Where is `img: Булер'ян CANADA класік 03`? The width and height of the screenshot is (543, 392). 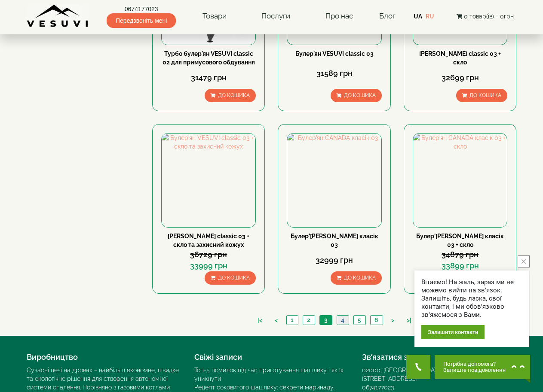 img: Булер'ян CANADA класік 03 is located at coordinates (334, 181).